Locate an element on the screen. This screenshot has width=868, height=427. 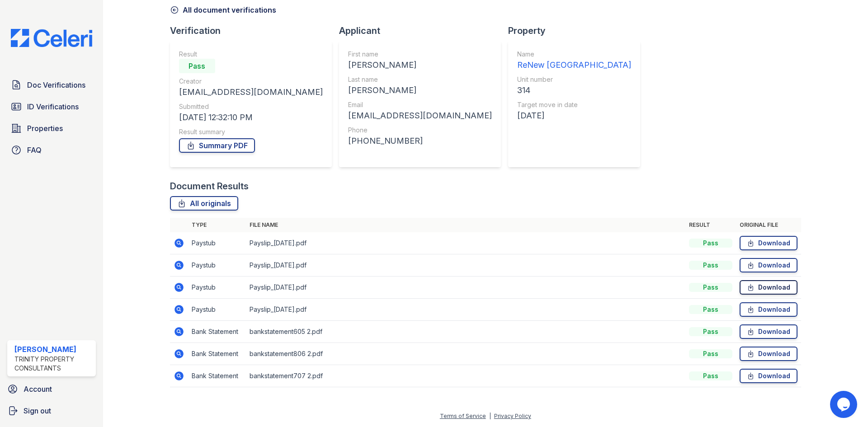
a: All document verifications is located at coordinates (223, 10).